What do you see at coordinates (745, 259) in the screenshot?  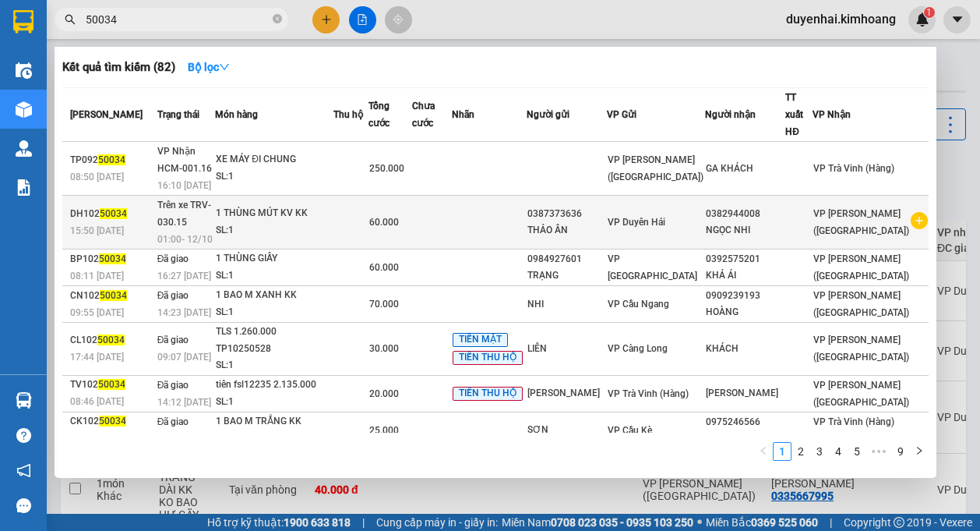 I see `div: 0392575201` at bounding box center [745, 259].